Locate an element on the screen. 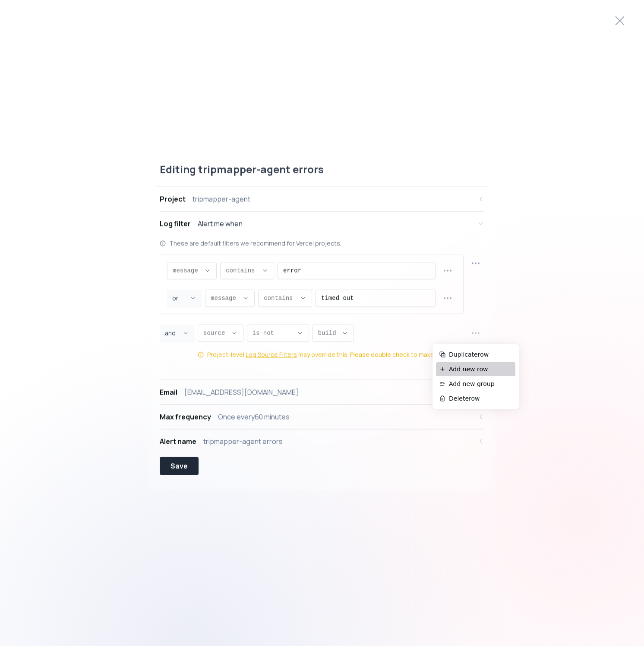 The height and width of the screenshot is (646, 644). div: Email is located at coordinates (169, 393).